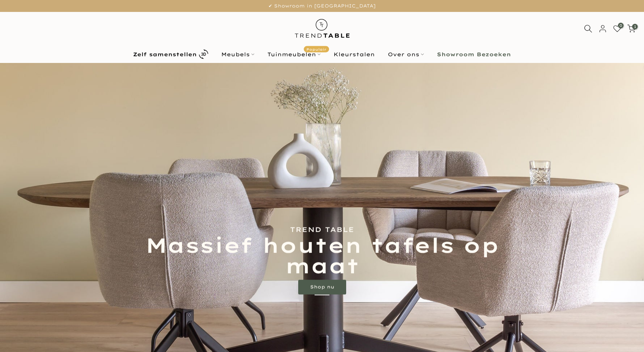 This screenshot has width=644, height=352. What do you see at coordinates (354, 54) in the screenshot?
I see `a: Kleurstalen` at bounding box center [354, 54].